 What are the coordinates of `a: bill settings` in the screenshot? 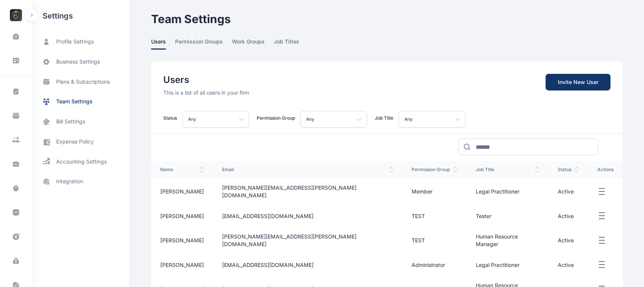 It's located at (80, 121).